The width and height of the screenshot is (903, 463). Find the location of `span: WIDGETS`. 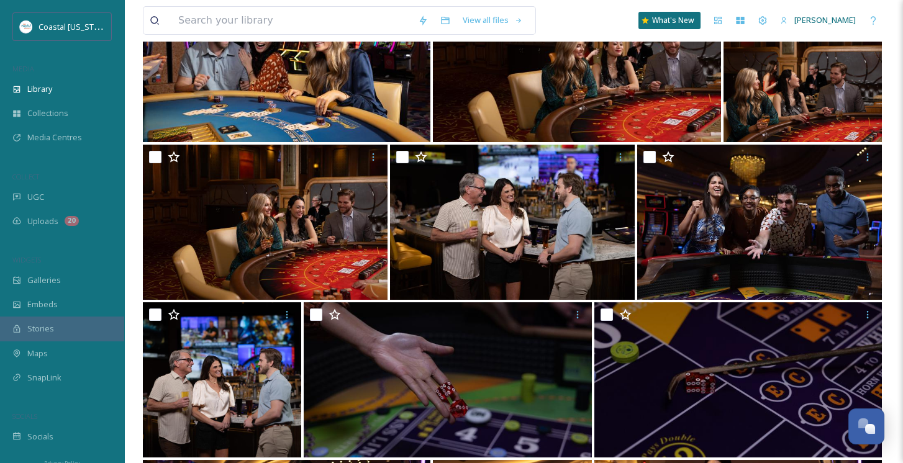

span: WIDGETS is located at coordinates (27, 260).